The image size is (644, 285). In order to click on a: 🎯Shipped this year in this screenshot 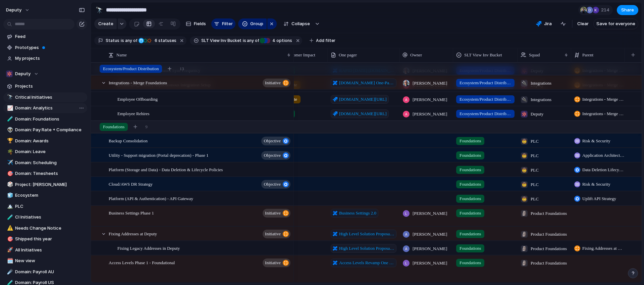, I will do `click(45, 239)`.